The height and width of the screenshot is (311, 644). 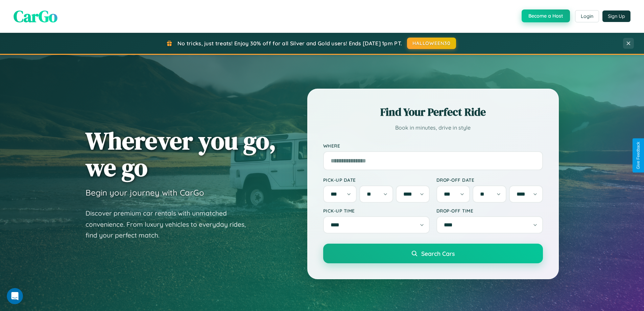 I want to click on label: Where, so click(x=433, y=145).